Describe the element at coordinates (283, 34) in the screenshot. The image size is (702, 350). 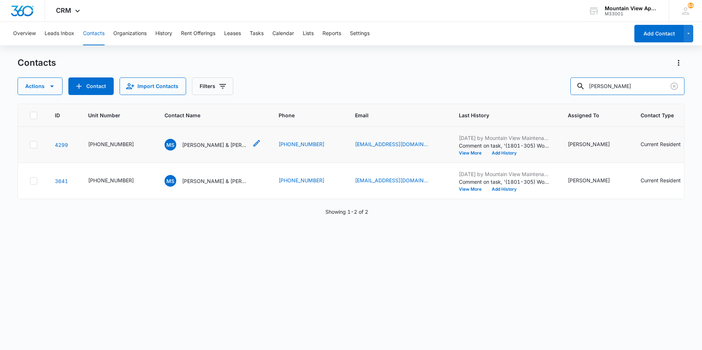
I see `button: Calendar` at that location.